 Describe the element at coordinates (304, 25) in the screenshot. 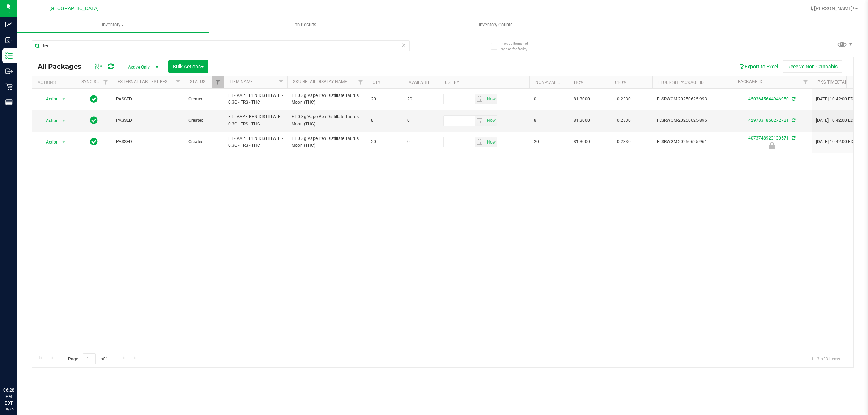

I see `a: Lab Results` at that location.